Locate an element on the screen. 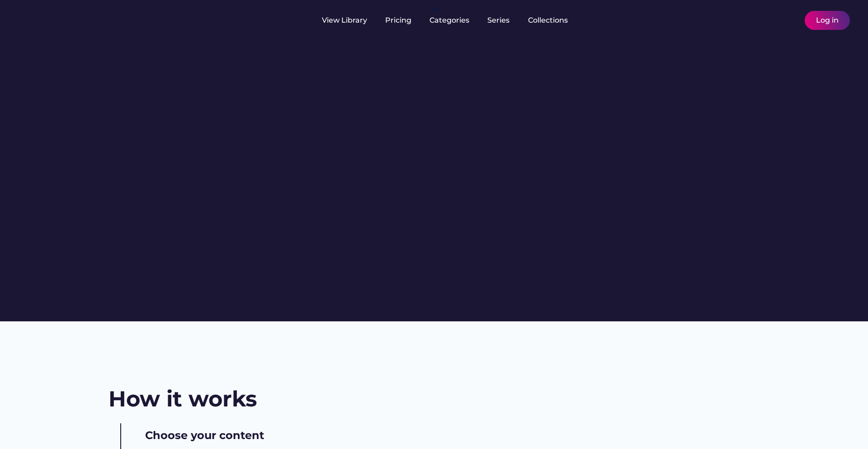 The height and width of the screenshot is (449, 868). div: Series is located at coordinates (499, 20).